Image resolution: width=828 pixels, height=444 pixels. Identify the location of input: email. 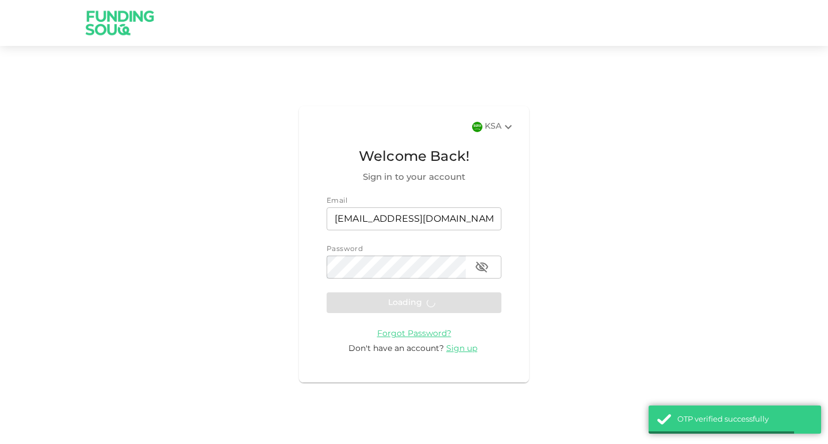
(414, 219).